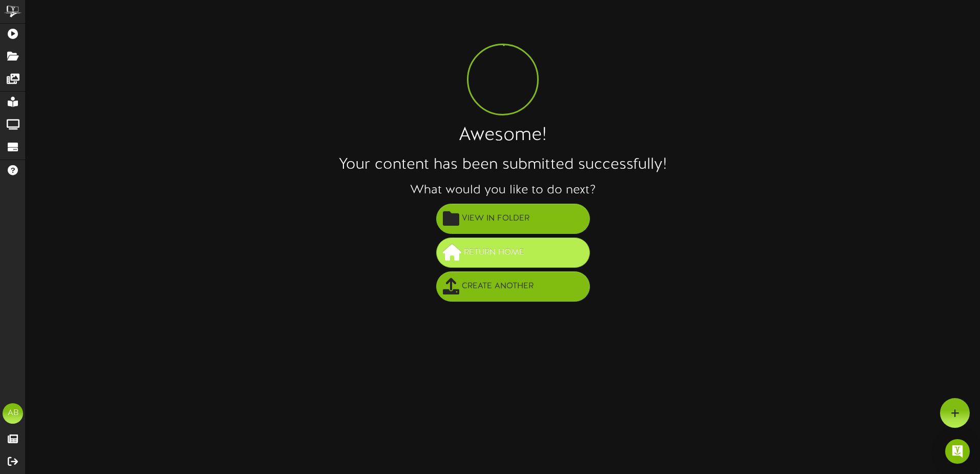 This screenshot has width=980, height=474. I want to click on div: Open Intercom Messenger, so click(958, 452).